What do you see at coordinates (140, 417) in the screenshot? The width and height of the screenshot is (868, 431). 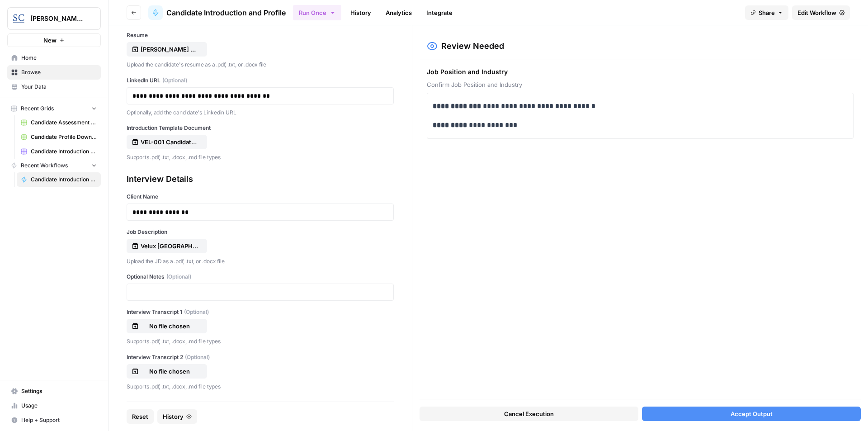 I see `button: Reset` at bounding box center [140, 417].